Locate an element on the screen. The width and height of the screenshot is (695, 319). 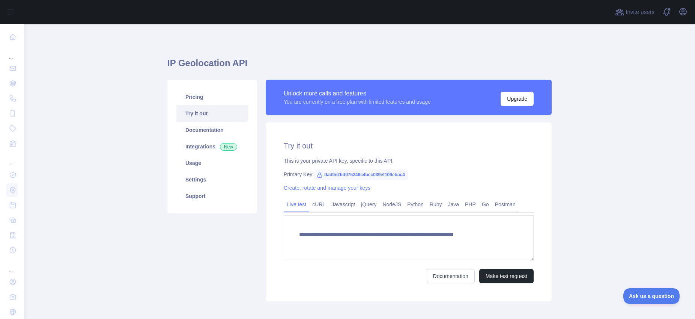
a: Ruby is located at coordinates (436, 204).